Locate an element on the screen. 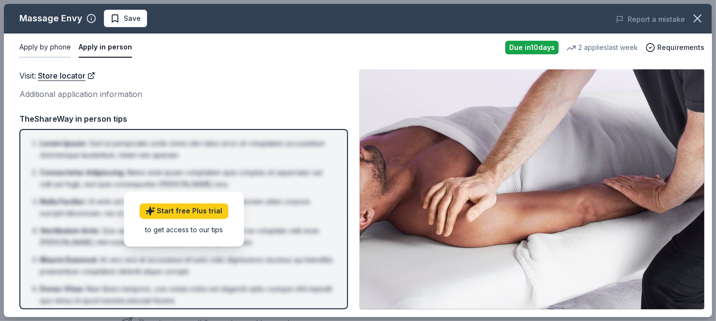 This screenshot has width=716, height=321. li: Ut enim ad minima veniam, quis nostrum exercitationem ullam corporis suscipit laboriosam, nisi ut... is located at coordinates (186, 208).